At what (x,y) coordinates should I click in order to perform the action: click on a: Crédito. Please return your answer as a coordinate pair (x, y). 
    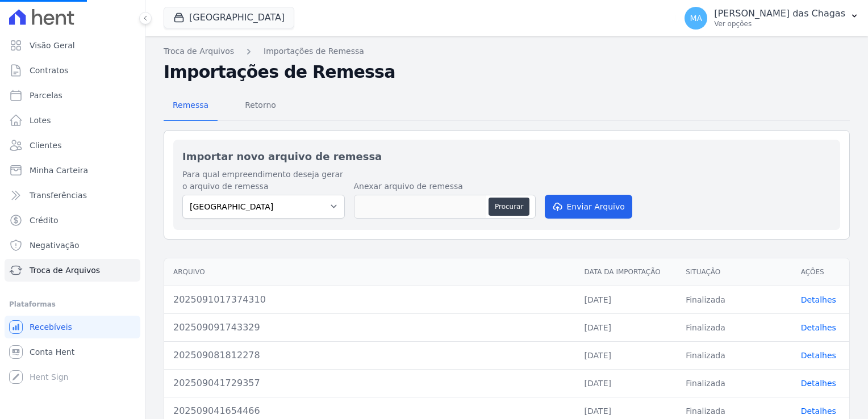
    Looking at the image, I should click on (72, 220).